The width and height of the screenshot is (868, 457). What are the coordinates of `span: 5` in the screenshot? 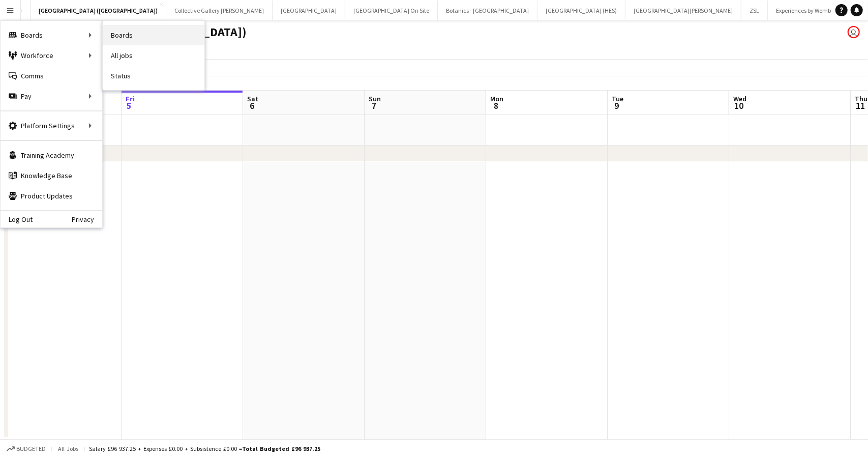 It's located at (129, 105).